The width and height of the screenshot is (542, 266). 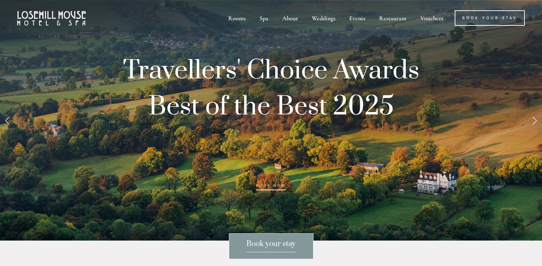 I want to click on div: Weddings, so click(x=324, y=18).